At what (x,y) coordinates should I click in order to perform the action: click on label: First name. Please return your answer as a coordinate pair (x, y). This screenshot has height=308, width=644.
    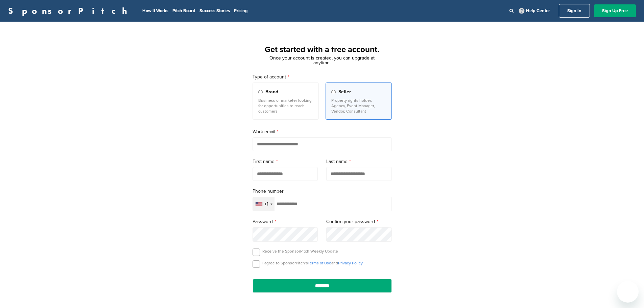
    Looking at the image, I should click on (286, 161).